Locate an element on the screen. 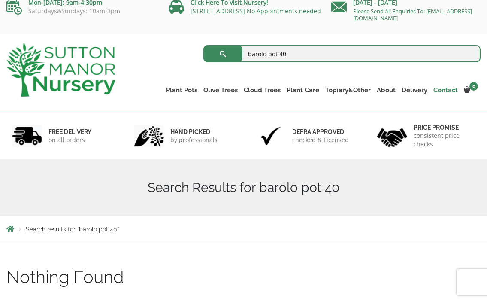 This screenshot has height=301, width=487. h1: Search Results for barolo pot 40 is located at coordinates (243, 188).